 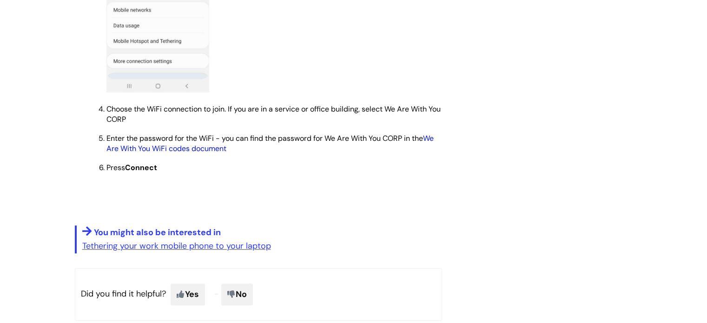 What do you see at coordinates (141, 167) in the screenshot?
I see `strong: Connect` at bounding box center [141, 167].